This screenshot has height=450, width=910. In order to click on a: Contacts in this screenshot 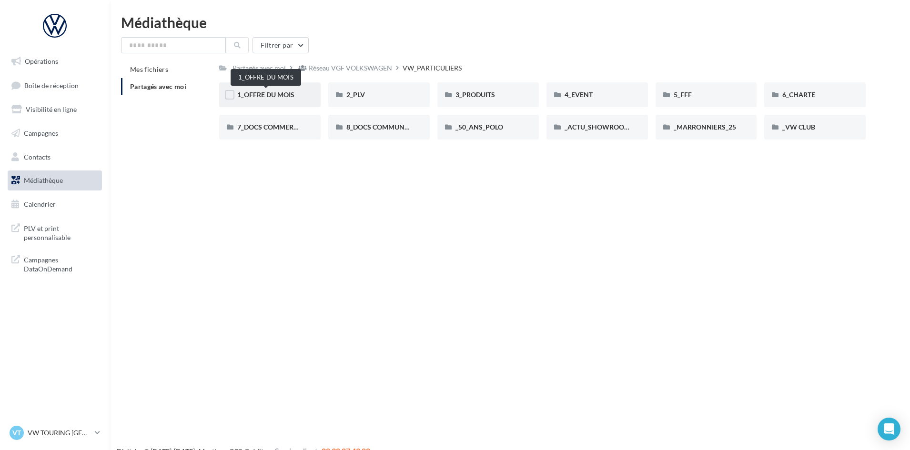, I will do `click(55, 157)`.